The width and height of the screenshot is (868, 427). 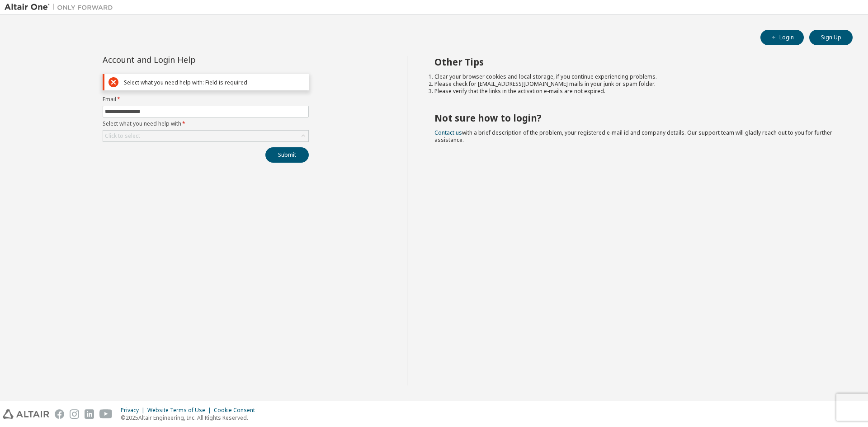 What do you see at coordinates (181, 410) in the screenshot?
I see `div: Website Terms of Use` at bounding box center [181, 410].